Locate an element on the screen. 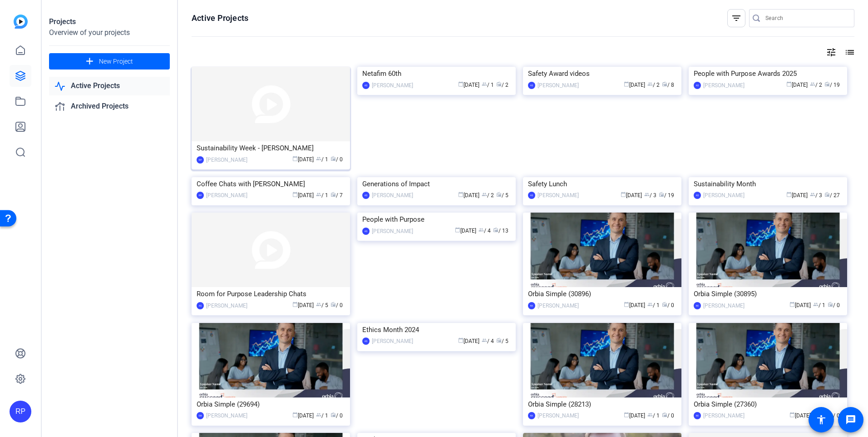 Image resolution: width=868 pixels, height=437 pixels. div: Orbia Simple (28213) is located at coordinates (602, 404).